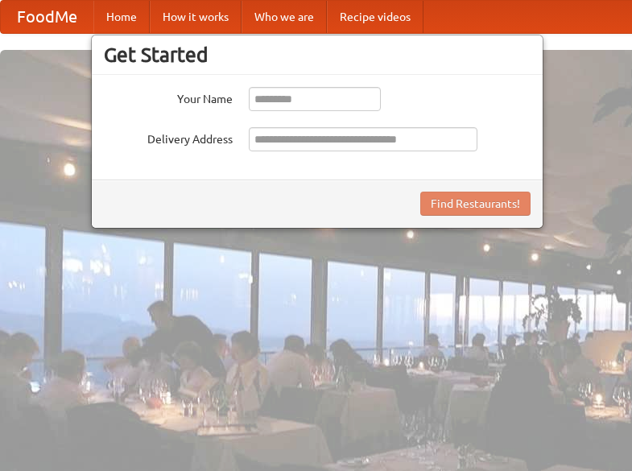  What do you see at coordinates (375, 17) in the screenshot?
I see `a: Recipe videos` at bounding box center [375, 17].